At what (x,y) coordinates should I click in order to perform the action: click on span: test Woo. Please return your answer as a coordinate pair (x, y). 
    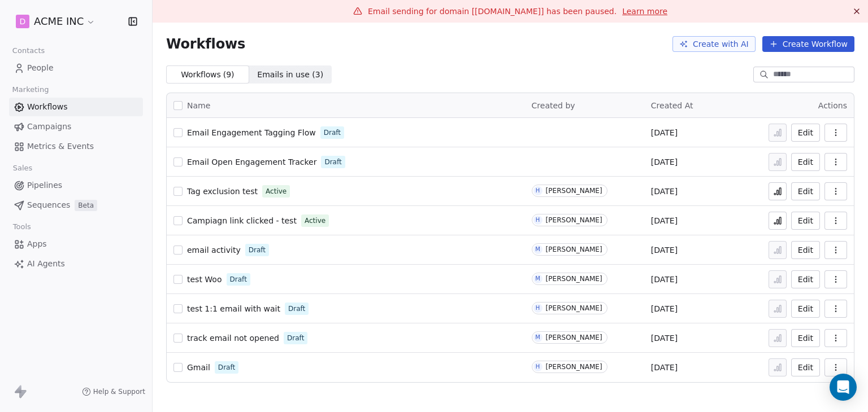
    Looking at the image, I should click on (205, 279).